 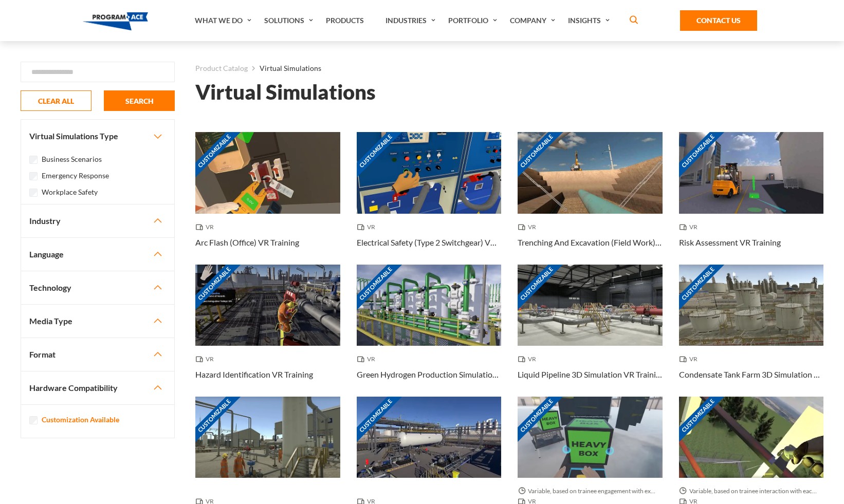 I want to click on input: Workplace Safety, so click(x=34, y=193).